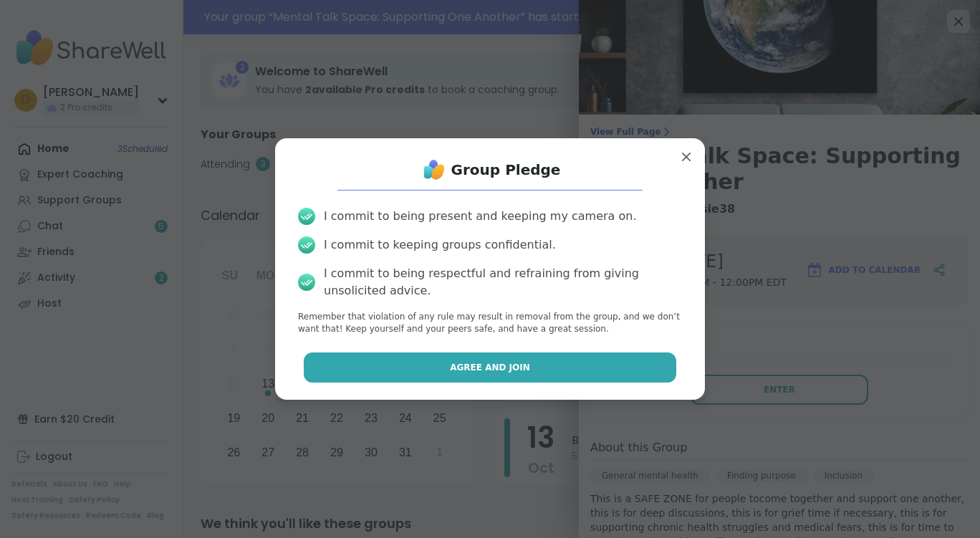 This screenshot has height=538, width=980. Describe the element at coordinates (434, 170) in the screenshot. I see `img: ShareWell Logo` at that location.